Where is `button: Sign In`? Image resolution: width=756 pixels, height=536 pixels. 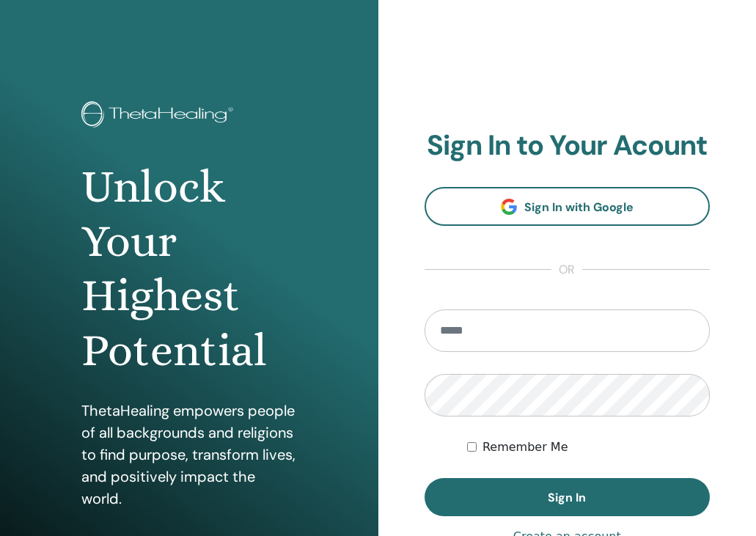 button: Sign In is located at coordinates (568, 497).